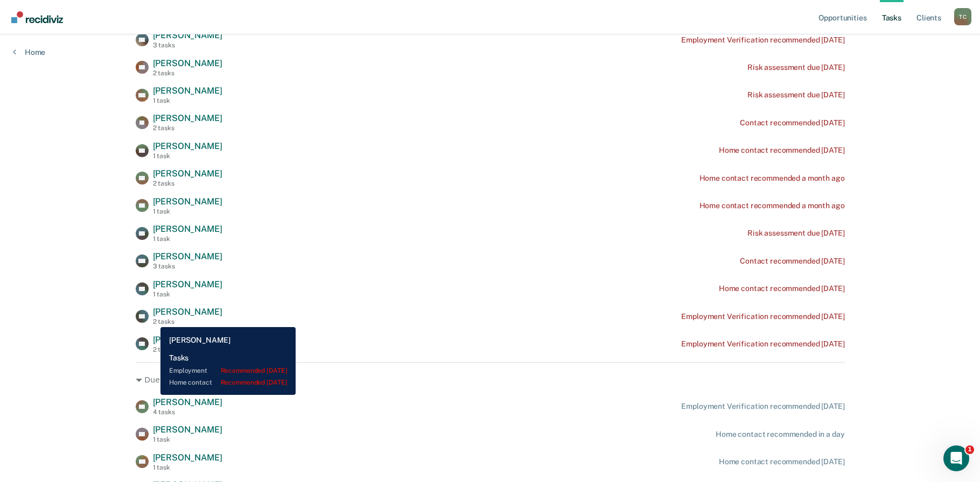 This screenshot has height=482, width=980. Describe the element at coordinates (37, 17) in the screenshot. I see `img: Recidiviz` at that location.